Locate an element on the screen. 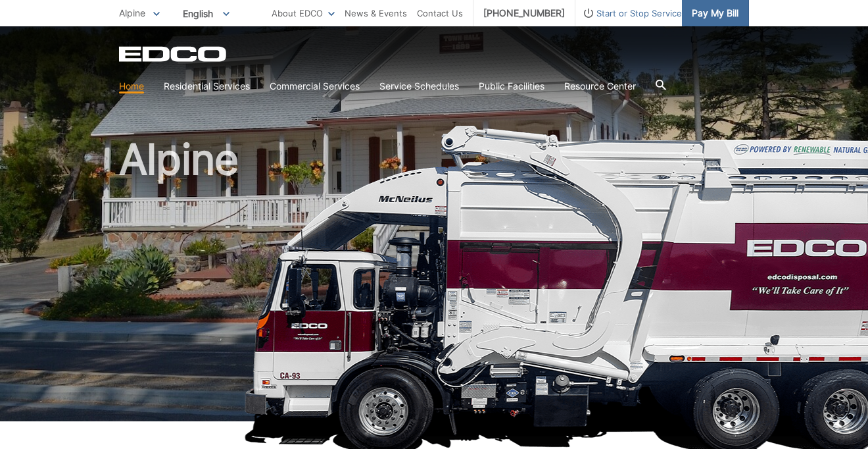 Image resolution: width=868 pixels, height=449 pixels. span: Alpine is located at coordinates (132, 13).